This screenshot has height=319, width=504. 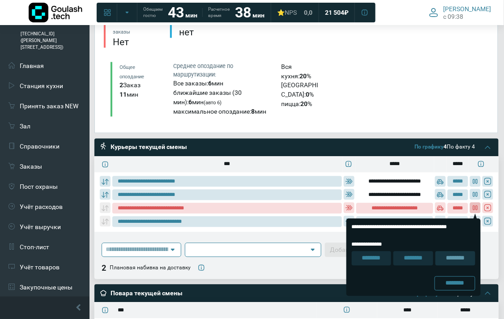 I want to click on a: 21 504 ₽, so click(x=337, y=13).